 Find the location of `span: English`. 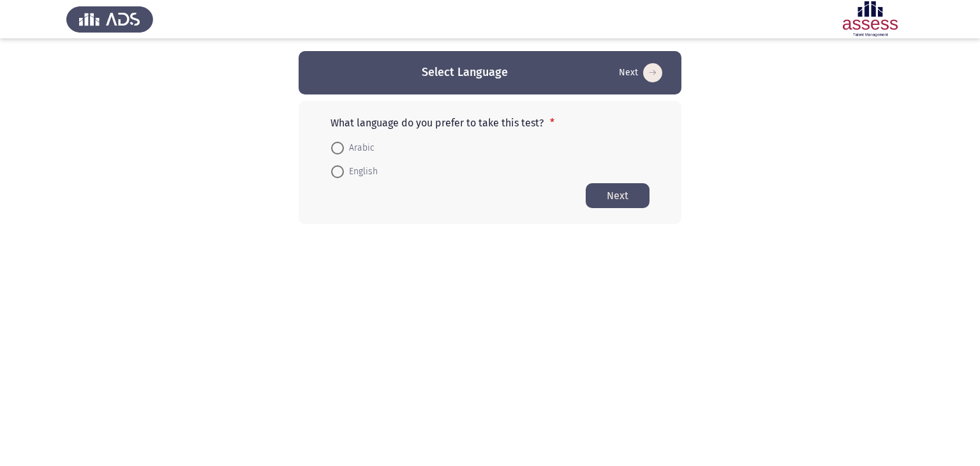

span: English is located at coordinates (361, 172).